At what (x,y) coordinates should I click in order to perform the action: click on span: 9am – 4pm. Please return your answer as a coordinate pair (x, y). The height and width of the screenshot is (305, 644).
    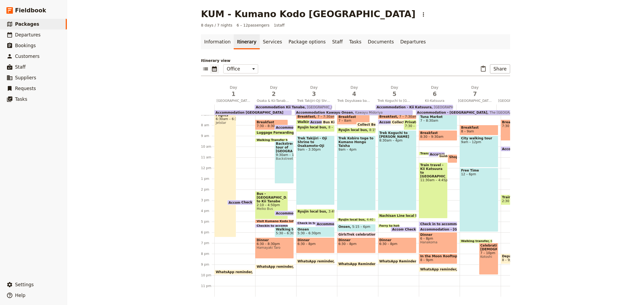
    Looking at the image, I should click on (356, 149).